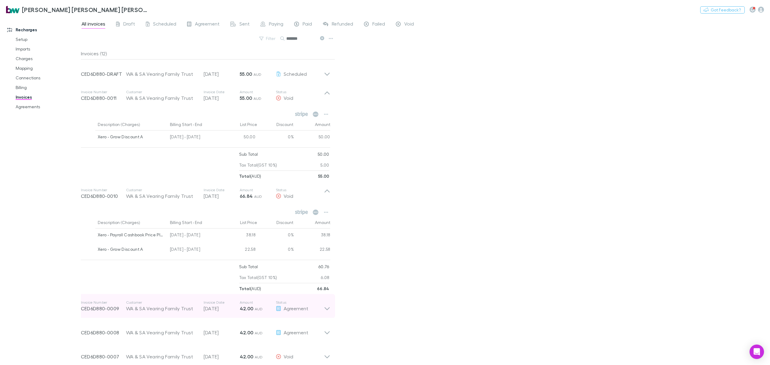 The height and width of the screenshot is (365, 770). Describe the element at coordinates (103, 357) in the screenshot. I see `p: CED6D880-0007` at that location.